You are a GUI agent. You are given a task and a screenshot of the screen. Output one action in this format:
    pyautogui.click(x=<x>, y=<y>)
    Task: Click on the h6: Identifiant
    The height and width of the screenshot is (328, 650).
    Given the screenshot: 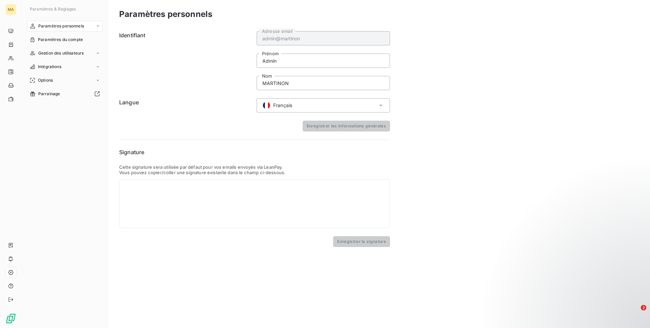 What is the action you would take?
    pyautogui.click(x=186, y=61)
    